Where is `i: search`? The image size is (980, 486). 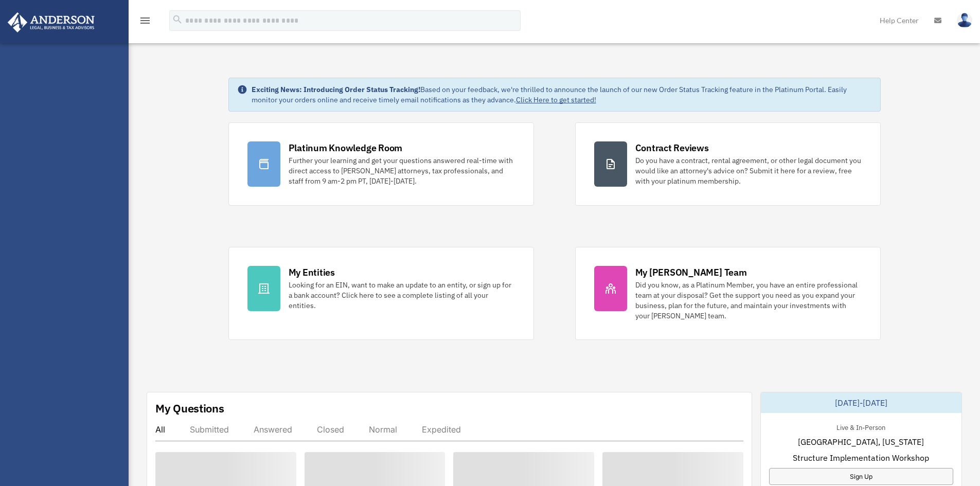 i: search is located at coordinates (177, 19).